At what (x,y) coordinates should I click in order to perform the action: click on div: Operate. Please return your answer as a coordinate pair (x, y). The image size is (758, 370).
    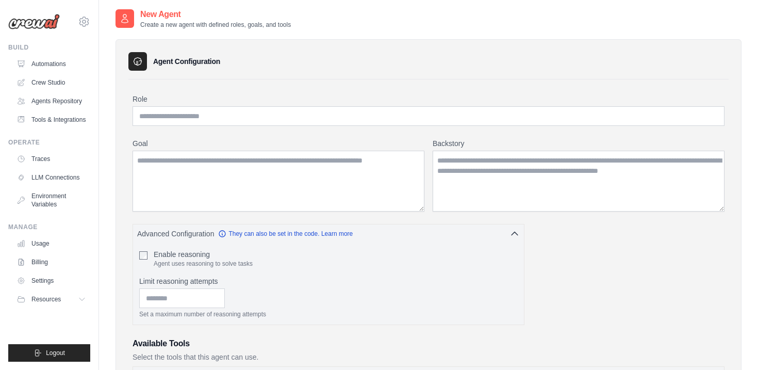
    Looking at the image, I should click on (49, 142).